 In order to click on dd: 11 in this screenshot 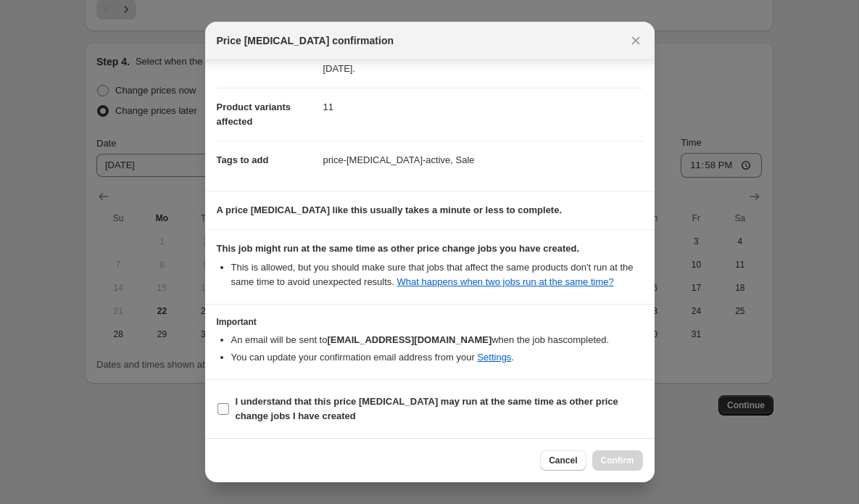, I will do `click(483, 106)`.